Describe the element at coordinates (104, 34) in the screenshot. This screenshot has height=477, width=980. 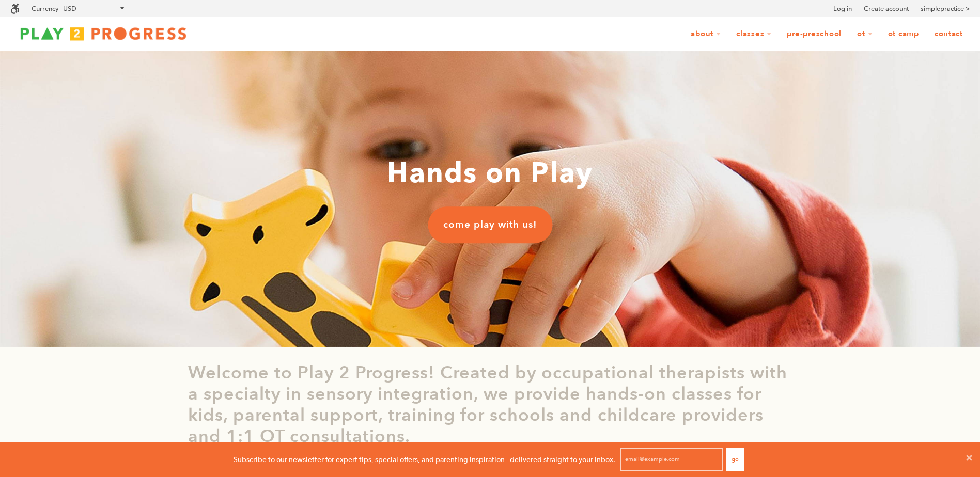
I see `img: Play2Progress logo` at that location.